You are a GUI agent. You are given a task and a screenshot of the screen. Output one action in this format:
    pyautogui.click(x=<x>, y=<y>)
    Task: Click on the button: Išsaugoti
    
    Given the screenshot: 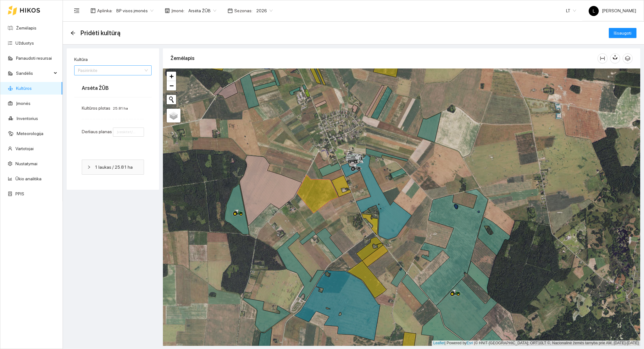 What is the action you would take?
    pyautogui.click(x=623, y=33)
    